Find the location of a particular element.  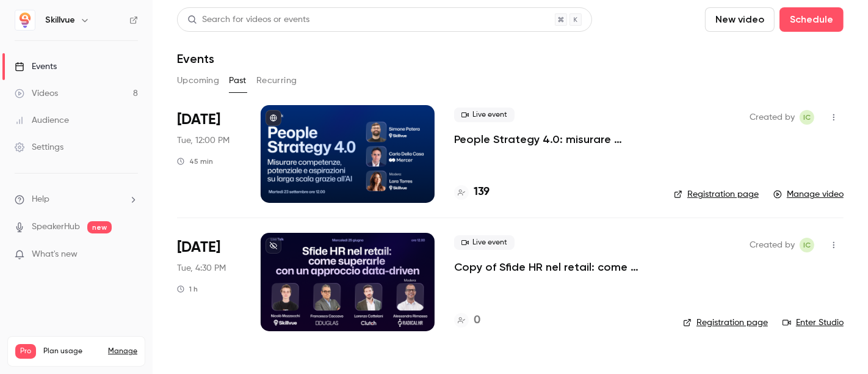

img: Skillvue is located at coordinates (25, 20).